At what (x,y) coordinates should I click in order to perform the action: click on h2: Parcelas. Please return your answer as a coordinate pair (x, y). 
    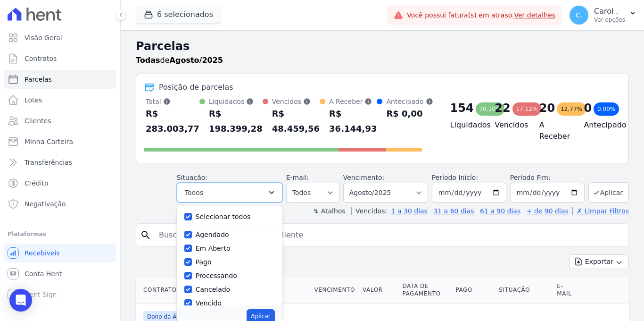
    Looking at the image, I should click on (382, 46).